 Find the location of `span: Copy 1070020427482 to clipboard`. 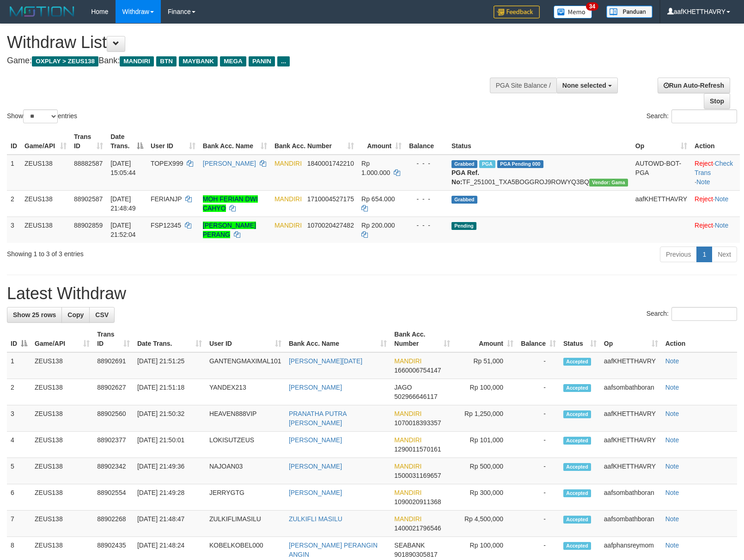

span: Copy 1070020427482 to clipboard is located at coordinates (330, 225).